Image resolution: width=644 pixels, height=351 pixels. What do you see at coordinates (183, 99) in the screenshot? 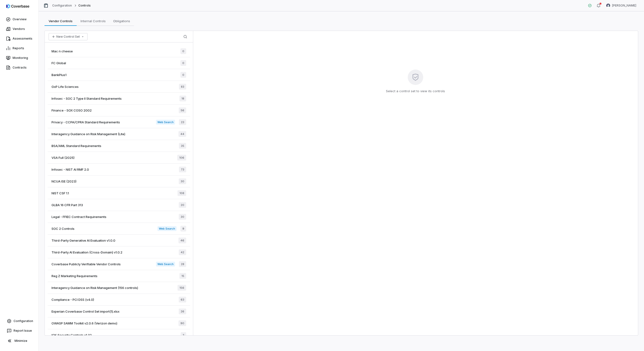
I see `span: 18` at bounding box center [183, 99].